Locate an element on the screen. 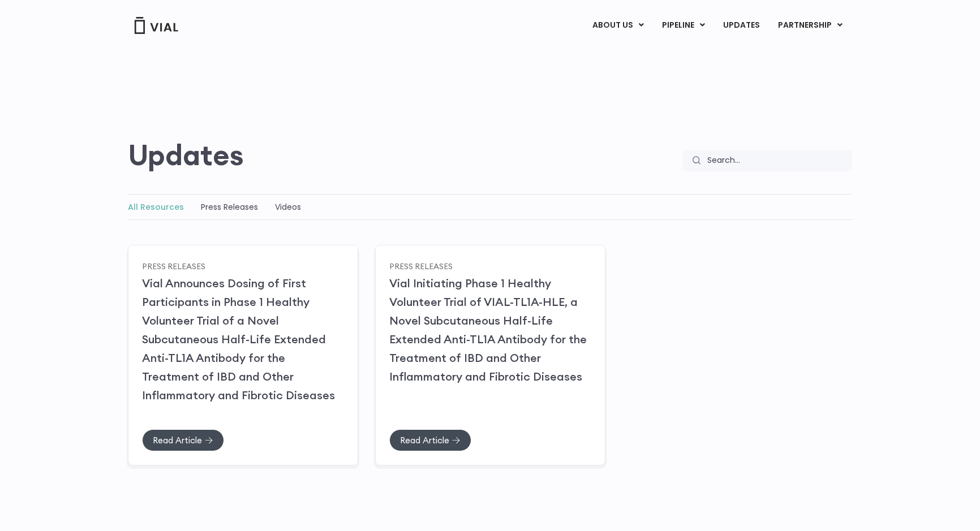 This screenshot has width=980, height=531. input: Search... is located at coordinates (776, 161).